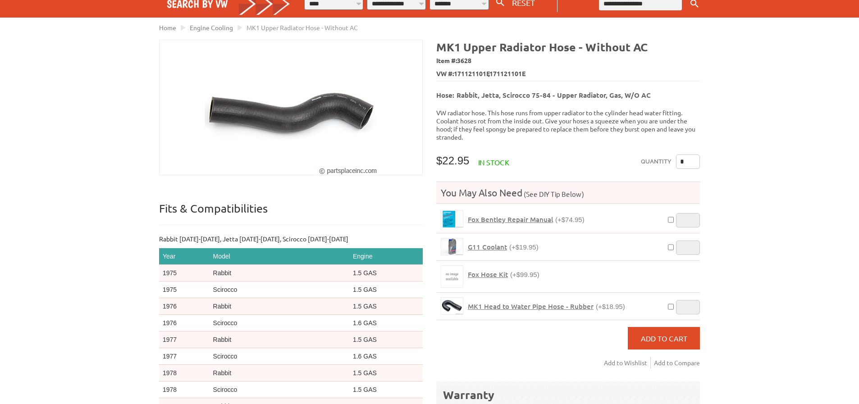 The height and width of the screenshot is (404, 859). What do you see at coordinates (553, 194) in the screenshot?
I see `span: (See DIY Tip Below)` at bounding box center [553, 194].